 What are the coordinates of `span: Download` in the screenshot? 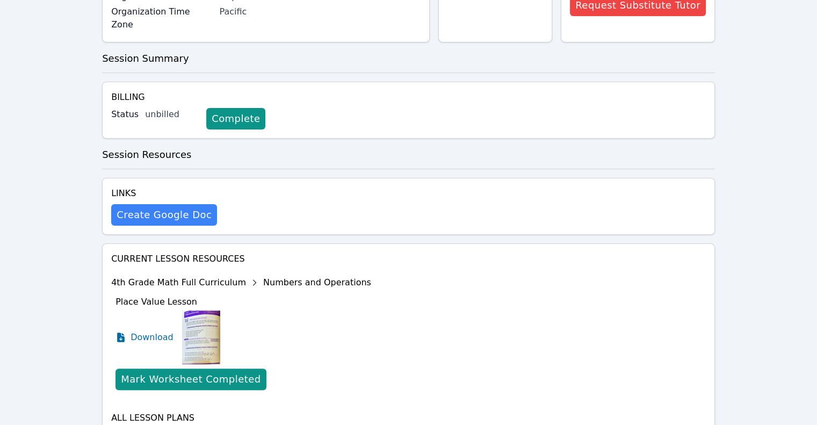 It's located at (152, 337).